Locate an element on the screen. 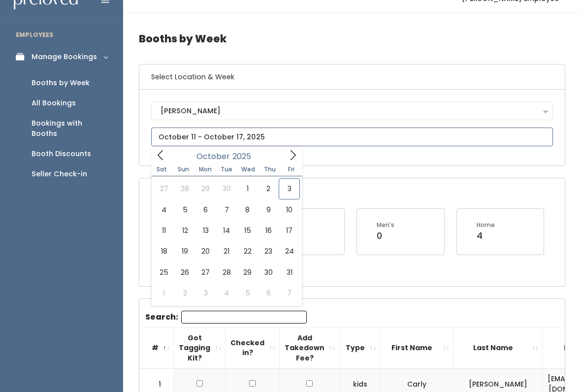 The height and width of the screenshot is (392, 581). span: October 25, 2025 is located at coordinates (164, 273).